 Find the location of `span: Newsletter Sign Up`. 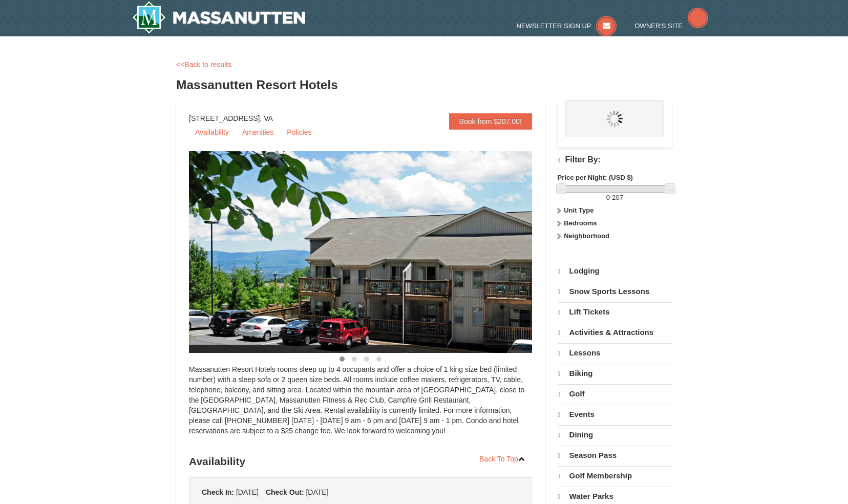

span: Newsletter Sign Up is located at coordinates (554, 26).